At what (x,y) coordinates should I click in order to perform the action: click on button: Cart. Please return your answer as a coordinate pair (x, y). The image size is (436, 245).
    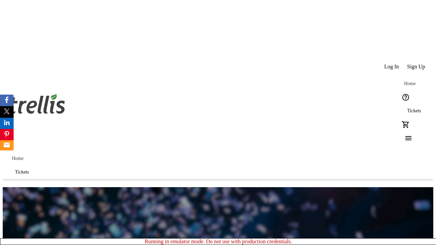
    Looking at the image, I should click on (405, 125).